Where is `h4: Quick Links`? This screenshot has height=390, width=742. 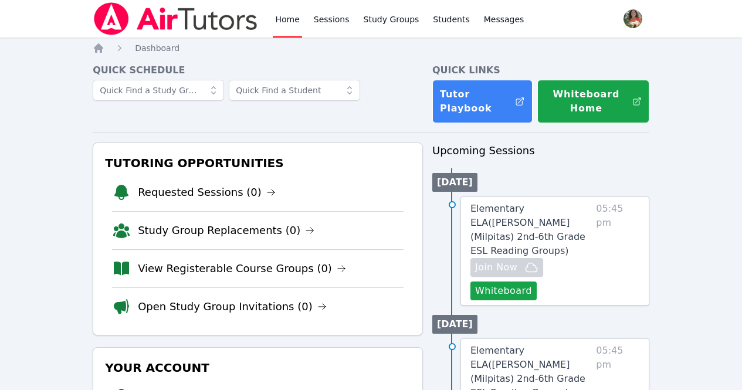 h4: Quick Links is located at coordinates (541, 70).